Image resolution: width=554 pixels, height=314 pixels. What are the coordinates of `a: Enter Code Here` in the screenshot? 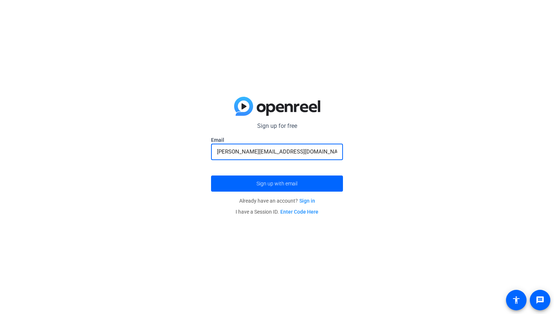 It's located at (299, 212).